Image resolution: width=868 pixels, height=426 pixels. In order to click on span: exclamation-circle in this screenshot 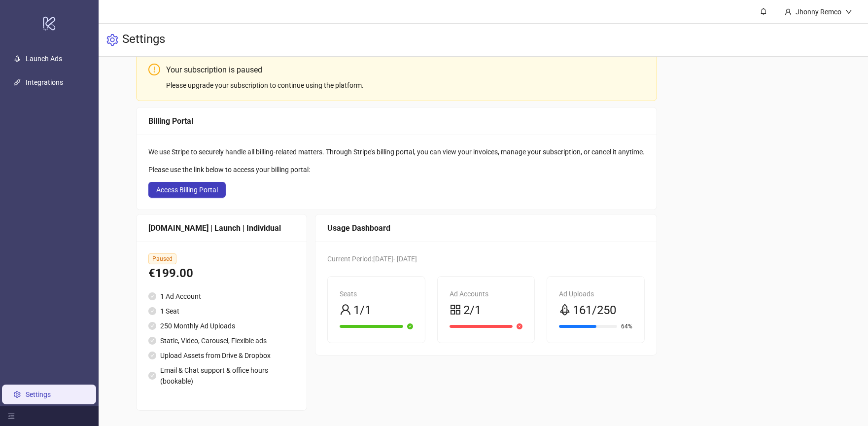, I will do `click(155, 69)`.